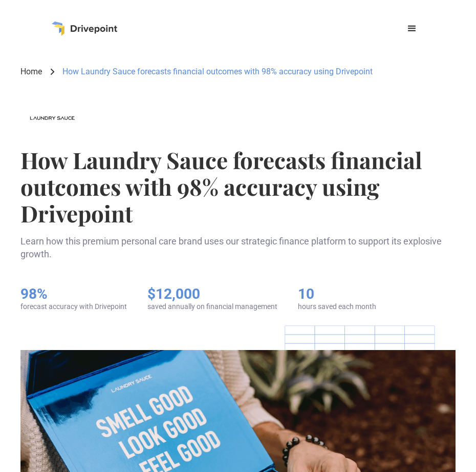 Image resolution: width=476 pixels, height=472 pixels. What do you see at coordinates (212, 306) in the screenshot?
I see `div: saved annually on financial management` at bounding box center [212, 306].